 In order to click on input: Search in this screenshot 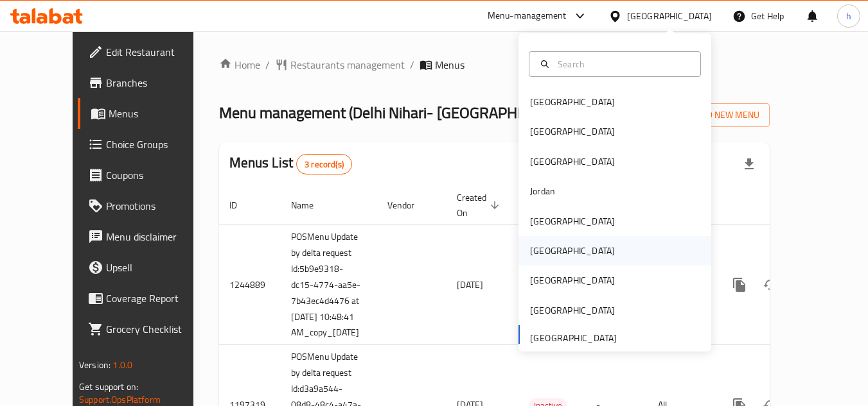, I will do `click(623, 64)`.